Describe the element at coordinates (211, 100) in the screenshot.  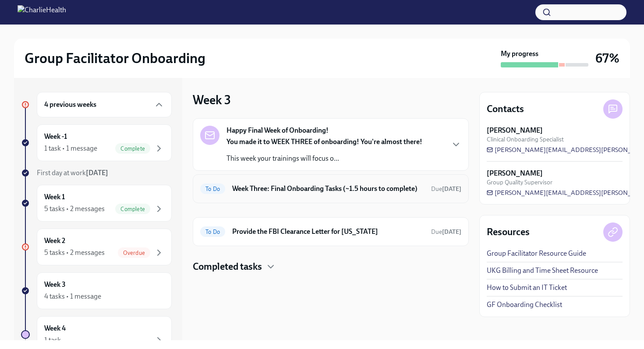
I see `h3: Week 3` at that location.